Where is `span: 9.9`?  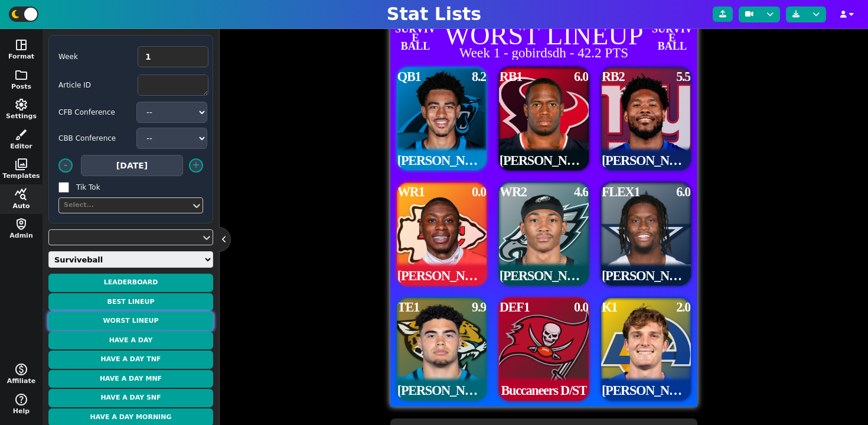
span: 9.9 is located at coordinates (479, 307).